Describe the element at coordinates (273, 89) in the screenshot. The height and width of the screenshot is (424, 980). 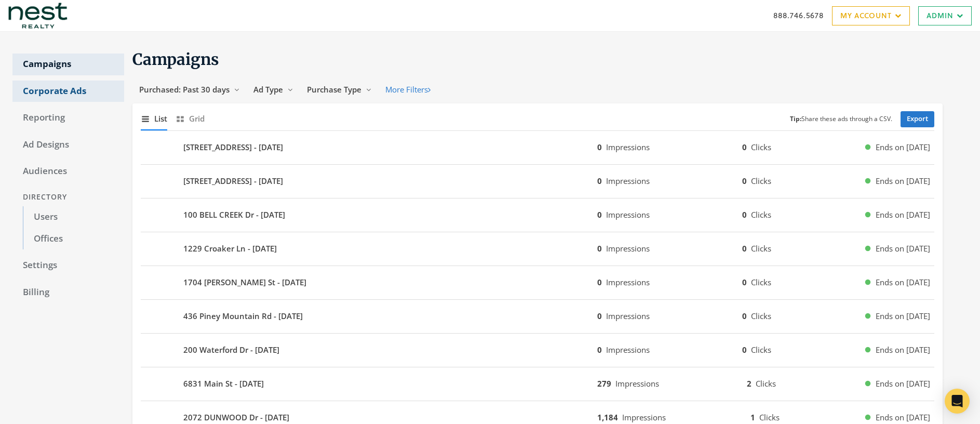
I see `button: Ad Type` at that location.